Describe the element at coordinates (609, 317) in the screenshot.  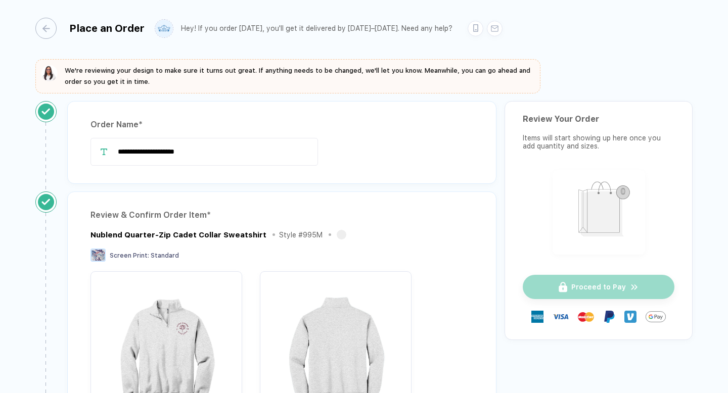
I see `img: Paypal` at that location.